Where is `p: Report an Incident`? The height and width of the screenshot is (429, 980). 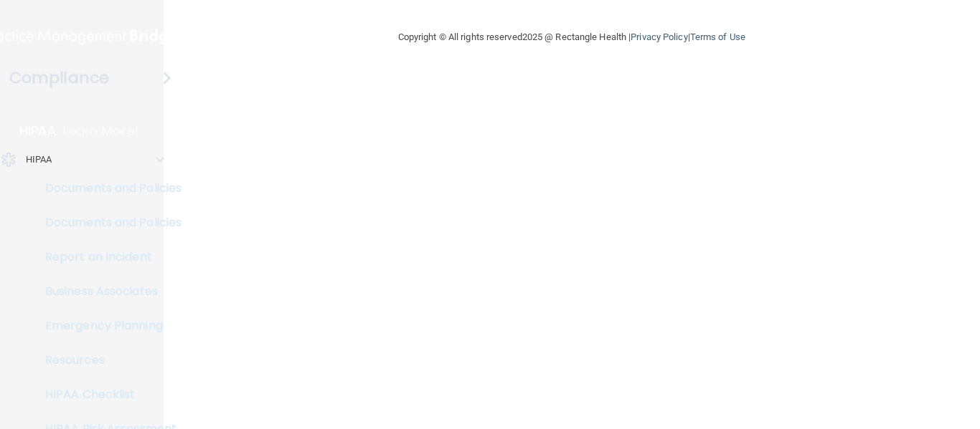 p: Report an Incident is located at coordinates (107, 257).